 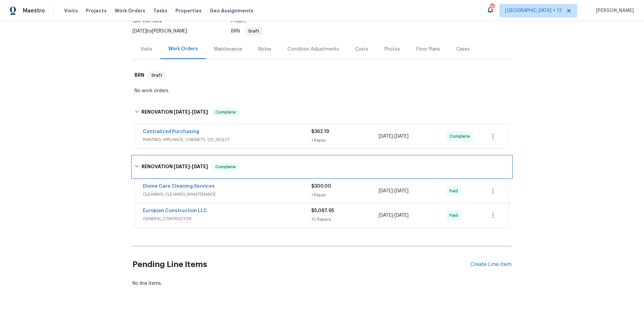 I want to click on div: Costs, so click(x=362, y=49).